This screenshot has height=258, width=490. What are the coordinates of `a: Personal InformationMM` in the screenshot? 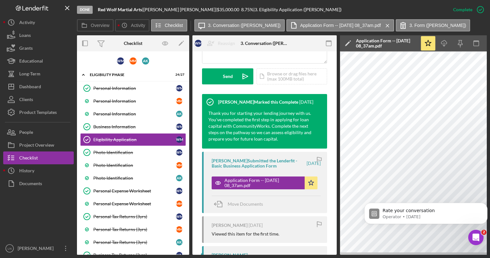 It's located at (133, 101).